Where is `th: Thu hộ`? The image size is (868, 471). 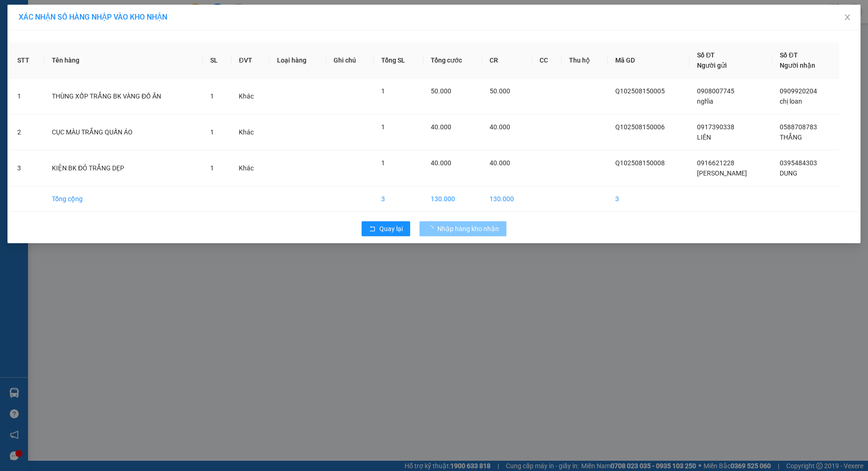
th: Thu hộ is located at coordinates (584, 60).